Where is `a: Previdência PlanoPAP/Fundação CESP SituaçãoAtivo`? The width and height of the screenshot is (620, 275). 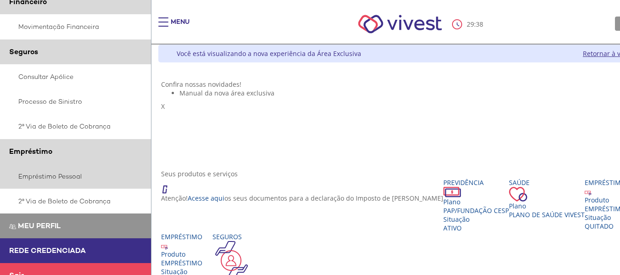 a: Previdência PlanoPAP/Fundação CESP SituaçãoAtivo is located at coordinates (476, 205).